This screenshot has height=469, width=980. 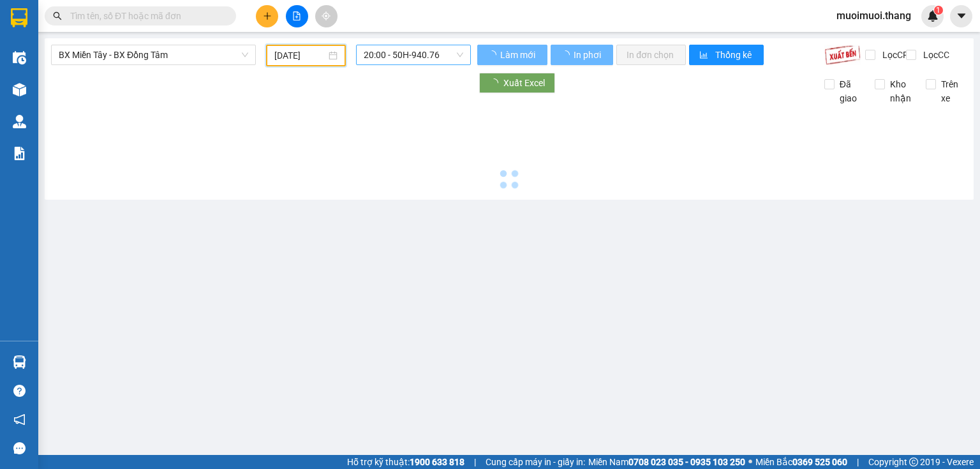 What do you see at coordinates (935, 55) in the screenshot?
I see `span: Lọc CC` at bounding box center [935, 55].